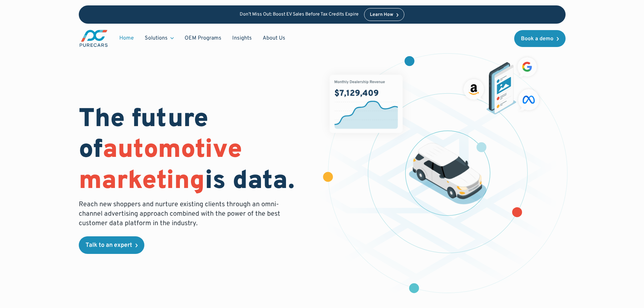  What do you see at coordinates (197, 151) in the screenshot?
I see `h1: The future of is data.` at bounding box center [197, 151].